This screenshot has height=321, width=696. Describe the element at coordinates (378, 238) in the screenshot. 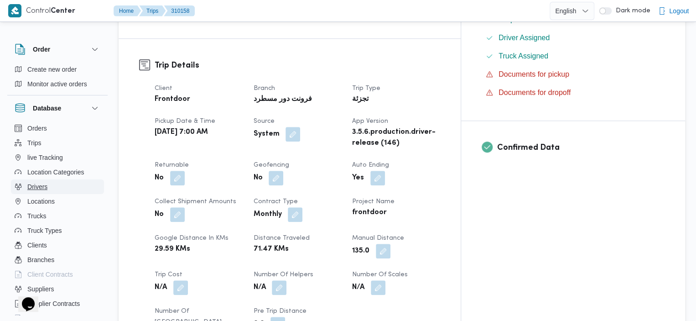

I see `span: Manual Distance` at that location.